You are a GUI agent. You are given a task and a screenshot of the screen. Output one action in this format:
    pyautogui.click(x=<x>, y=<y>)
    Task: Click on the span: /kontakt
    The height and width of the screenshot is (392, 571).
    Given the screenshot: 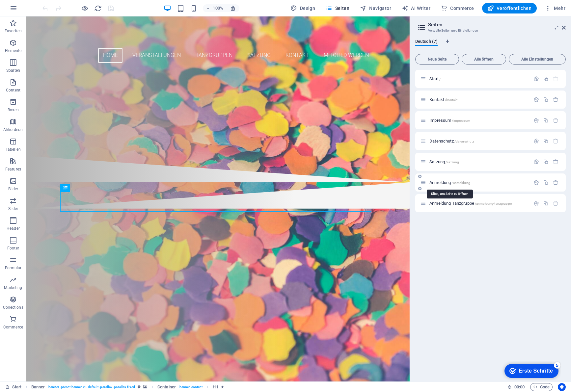 What is the action you would take?
    pyautogui.click(x=451, y=100)
    